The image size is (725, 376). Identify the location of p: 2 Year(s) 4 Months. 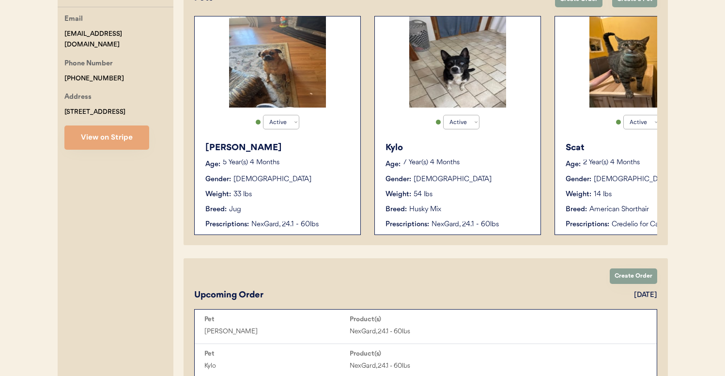
(647, 163).